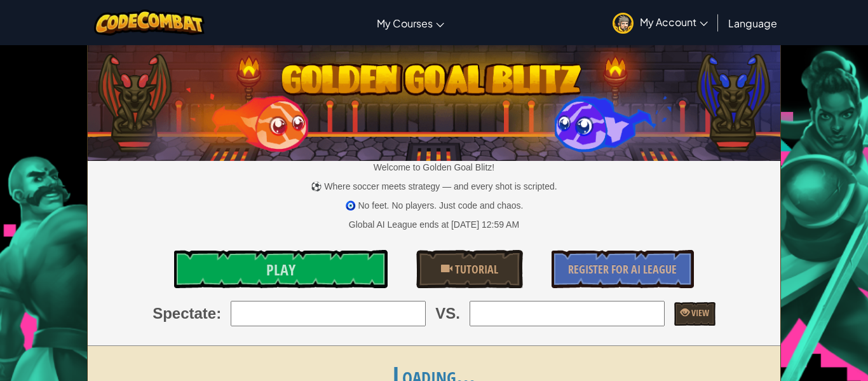 This screenshot has width=868, height=381. I want to click on p: ⚽ Where soccer meets strategy — and every shot is scripted., so click(434, 187).